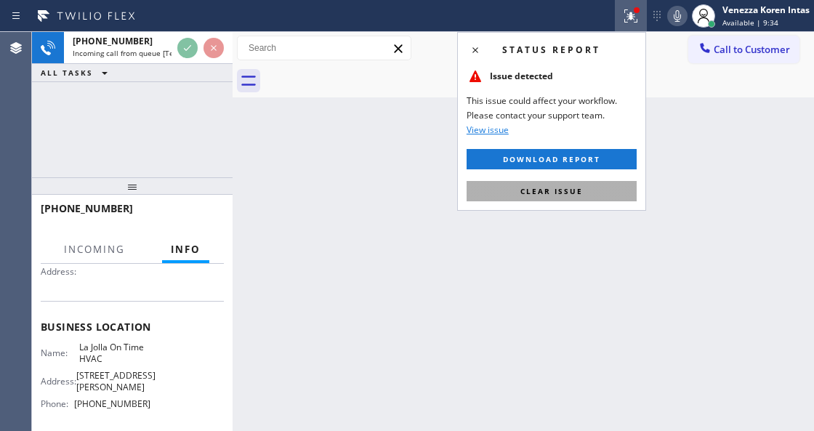  What do you see at coordinates (94, 249) in the screenshot?
I see `span: Incoming` at bounding box center [94, 249].